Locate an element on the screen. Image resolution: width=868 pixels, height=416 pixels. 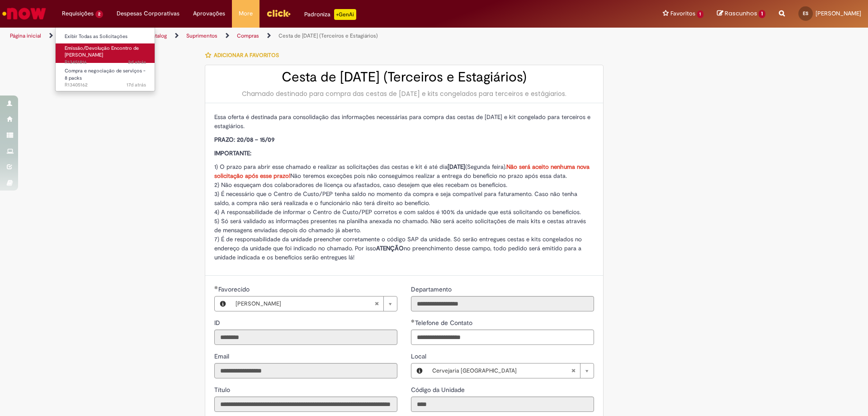
span: Somente leitura - Código da Unidade is located at coordinates (439, 389).